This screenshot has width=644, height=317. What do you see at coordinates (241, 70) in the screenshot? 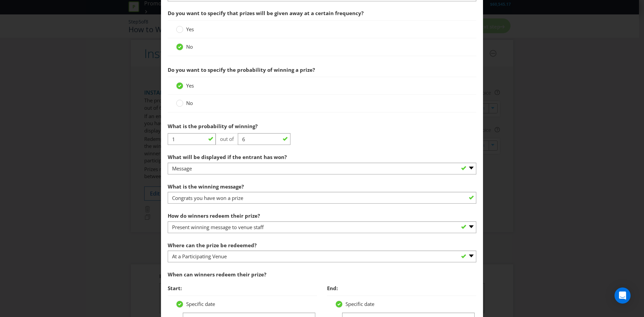
I see `span: Do you want to specify the probability of winning a prize?` at bounding box center [241, 70].